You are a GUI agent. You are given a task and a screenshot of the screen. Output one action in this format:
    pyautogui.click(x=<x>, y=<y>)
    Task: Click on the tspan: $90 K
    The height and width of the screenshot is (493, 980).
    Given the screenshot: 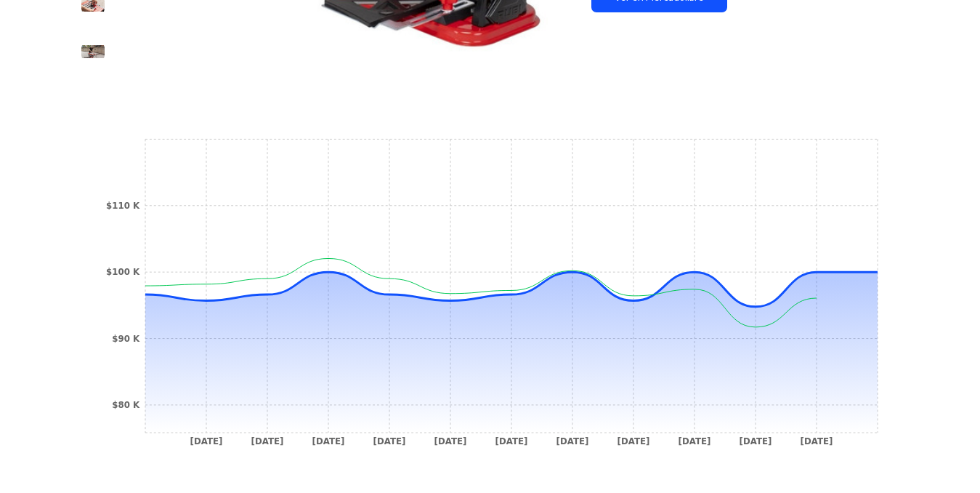 What is the action you would take?
    pyautogui.click(x=126, y=339)
    